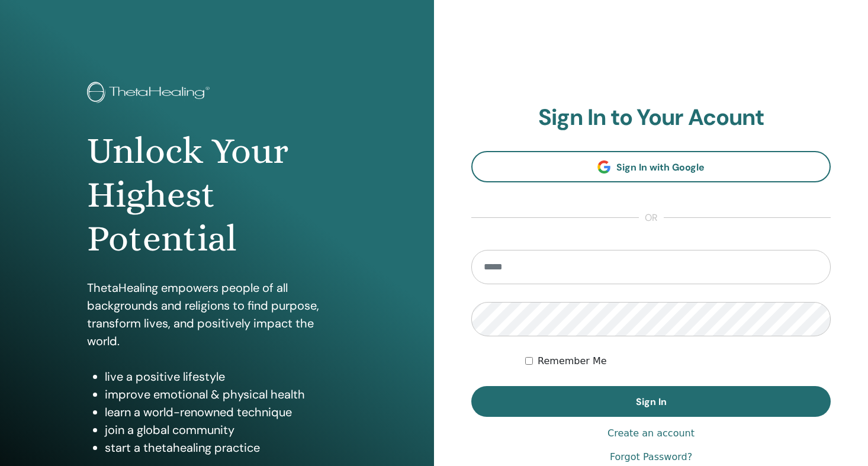 The image size is (868, 466). I want to click on li: improve emotional & physical health, so click(225, 395).